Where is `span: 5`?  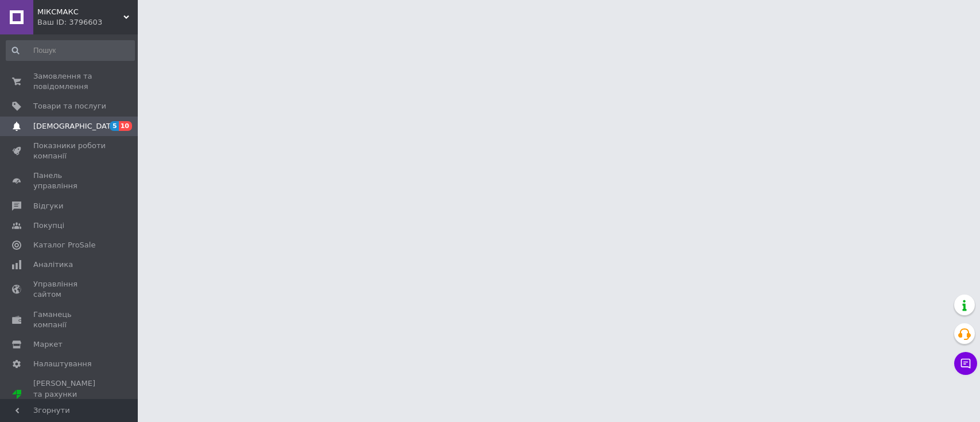 span: 5 is located at coordinates (114, 125).